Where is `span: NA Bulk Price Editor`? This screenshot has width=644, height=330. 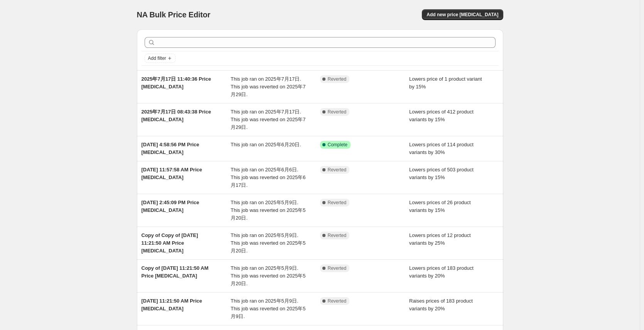 span: NA Bulk Price Editor is located at coordinates (174, 14).